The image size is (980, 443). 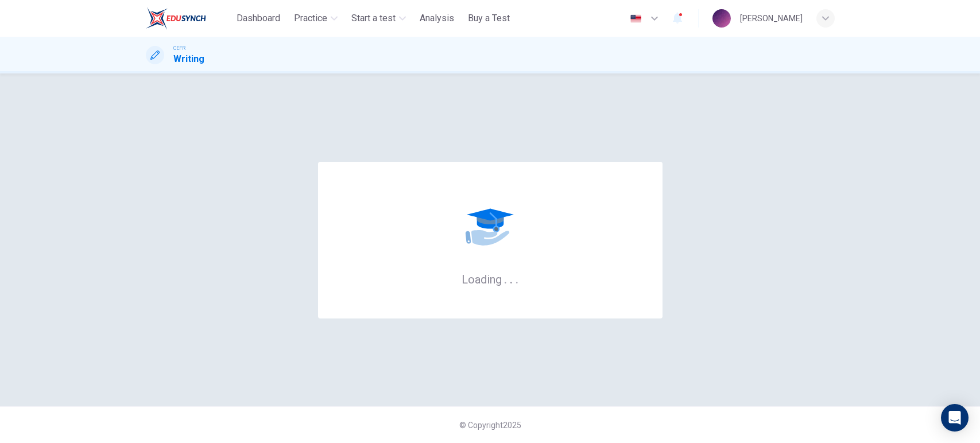 I want to click on a: Buy a Test, so click(x=489, y=18).